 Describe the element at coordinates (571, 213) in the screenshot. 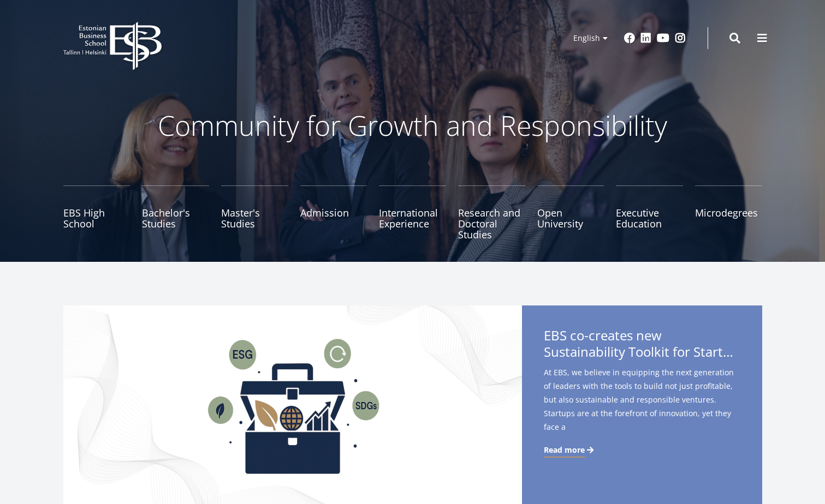

I see `a: Open University` at that location.